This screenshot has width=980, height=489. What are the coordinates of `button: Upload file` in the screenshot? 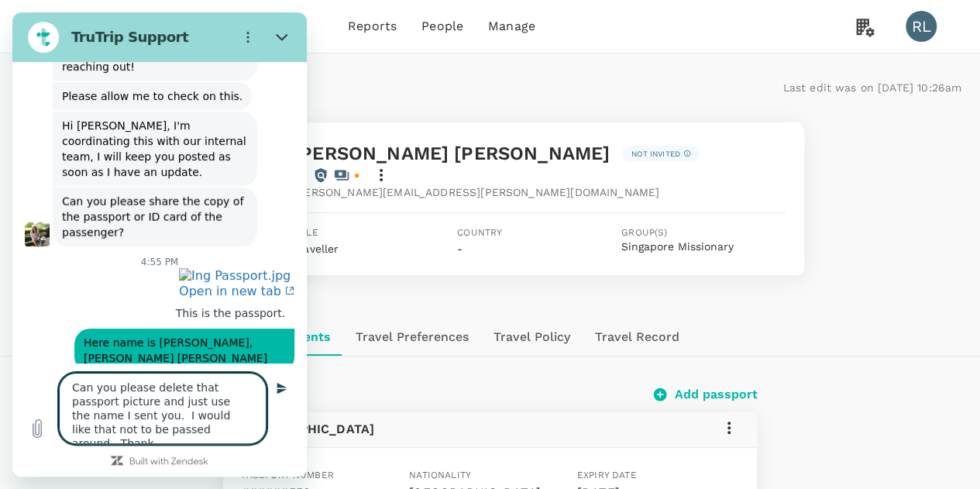 It's located at (25, 416).